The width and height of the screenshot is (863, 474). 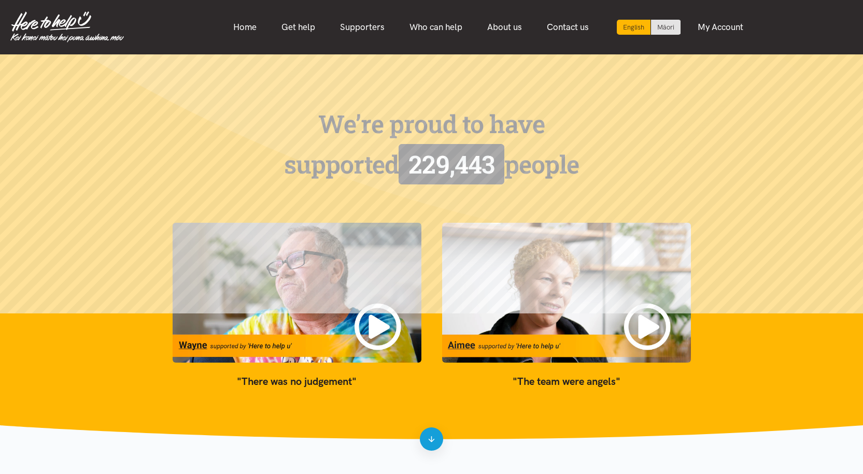 I want to click on div: We’re proud to have supported people, so click(x=432, y=145).